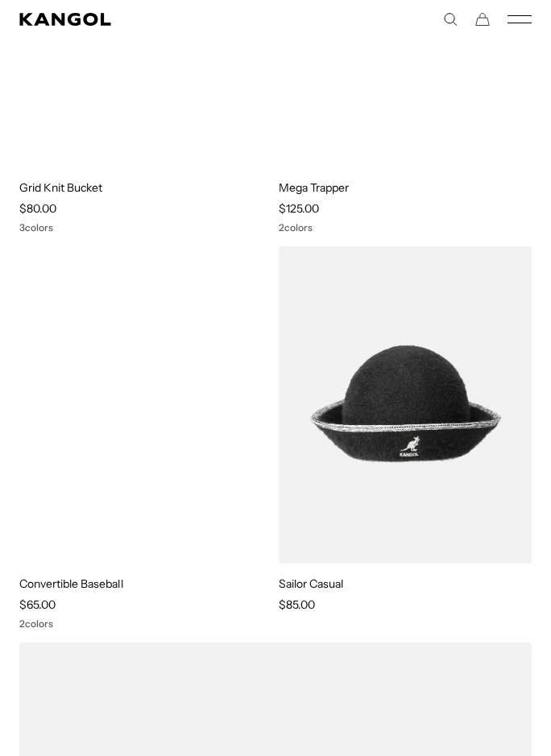 Image resolution: width=551 pixels, height=756 pixels. What do you see at coordinates (519, 19) in the screenshot?
I see `button: Mobile Menu` at bounding box center [519, 19].